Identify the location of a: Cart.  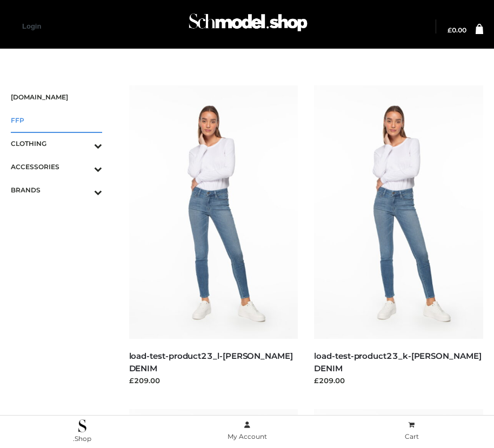
(411, 430).